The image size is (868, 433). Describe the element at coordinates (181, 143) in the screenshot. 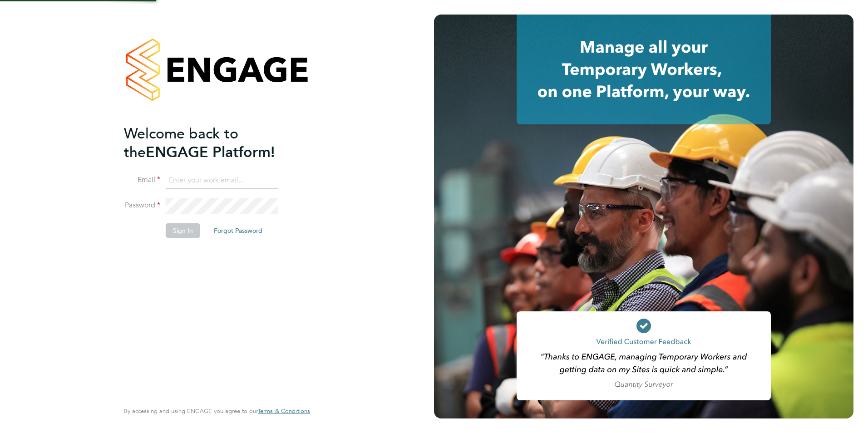

I see `span: Welcome back to the` at that location.